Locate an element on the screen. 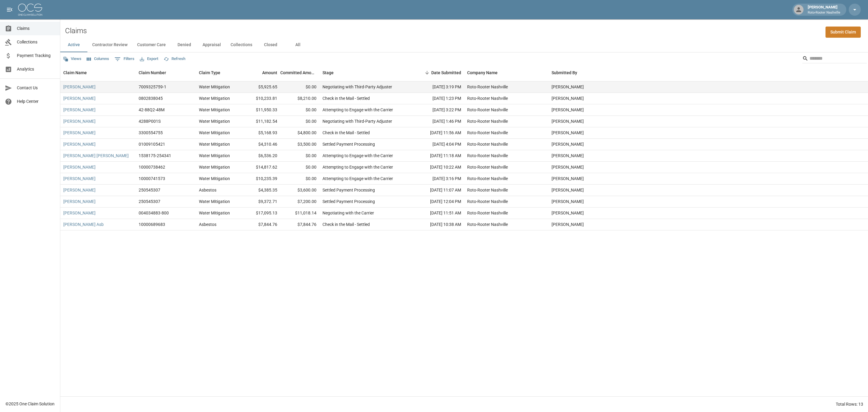  div: $7,200.00 is located at coordinates (300, 201).